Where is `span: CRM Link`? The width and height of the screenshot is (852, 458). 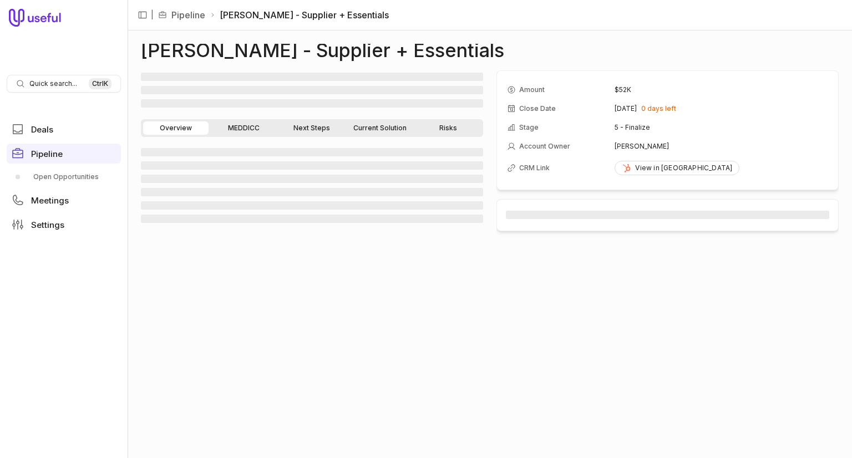
span: CRM Link is located at coordinates (534, 168).